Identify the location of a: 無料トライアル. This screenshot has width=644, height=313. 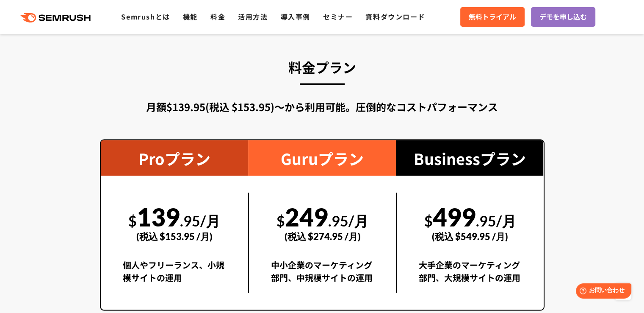
(493, 17).